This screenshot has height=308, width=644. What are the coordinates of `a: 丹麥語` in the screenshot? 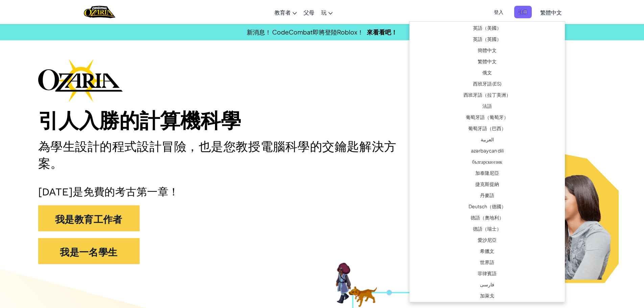 It's located at (487, 196).